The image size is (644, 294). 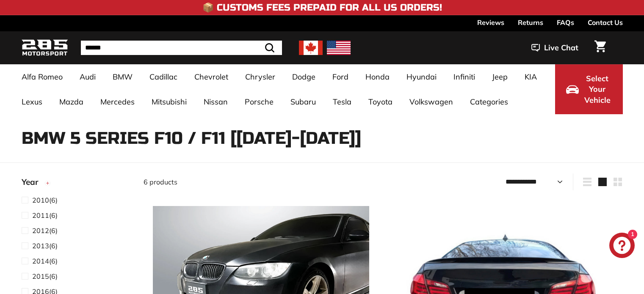 I want to click on button: Year, so click(x=76, y=184).